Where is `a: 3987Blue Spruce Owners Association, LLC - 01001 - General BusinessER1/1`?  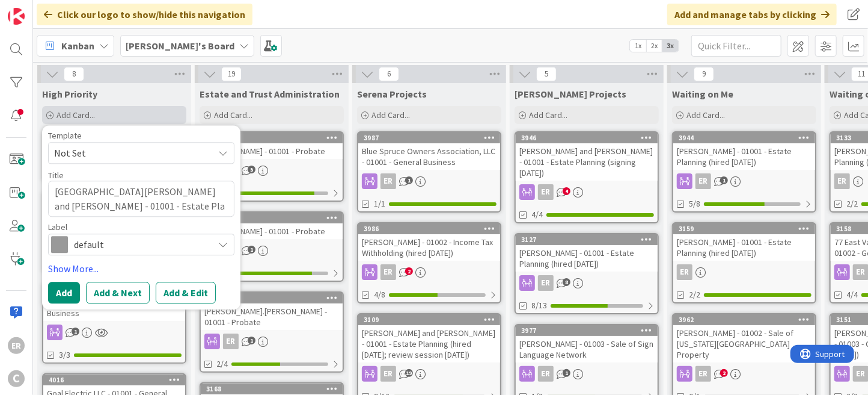 a: 3987Blue Spruce Owners Association, LLC - 01001 - General BusinessER1/1 is located at coordinates (430, 172).